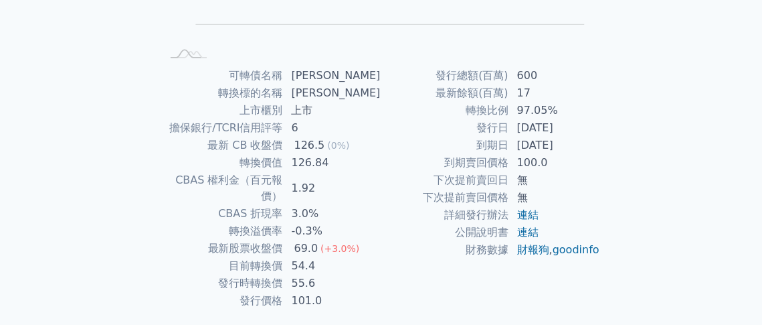  What do you see at coordinates (333, 163) in the screenshot?
I see `td: 126.84` at bounding box center [333, 163].